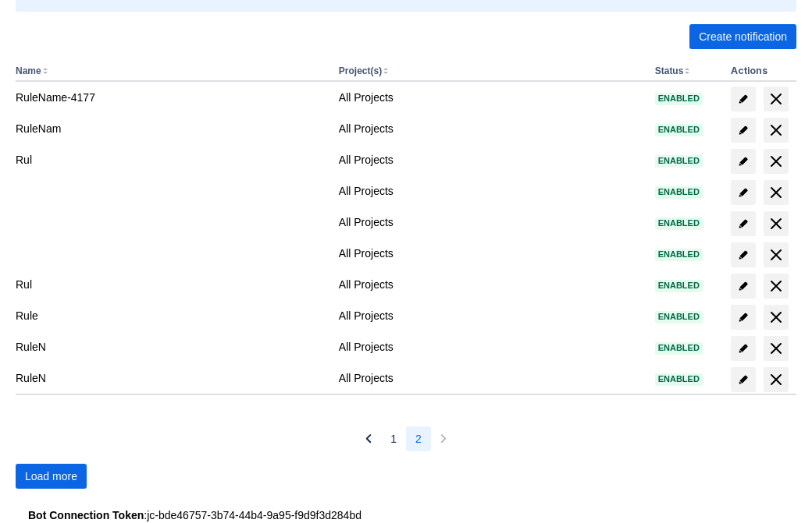 This screenshot has height=523, width=812. Describe the element at coordinates (171, 129) in the screenshot. I see `div: RuleNam` at that location.